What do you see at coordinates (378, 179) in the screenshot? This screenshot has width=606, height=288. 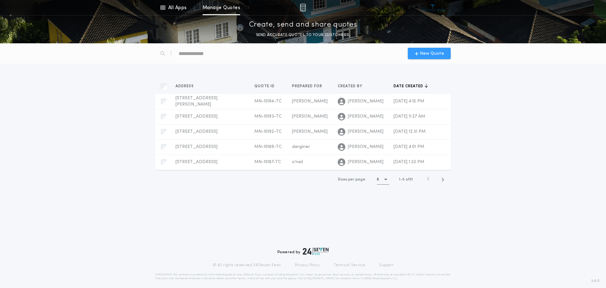 I see `h1: 5` at bounding box center [378, 179].